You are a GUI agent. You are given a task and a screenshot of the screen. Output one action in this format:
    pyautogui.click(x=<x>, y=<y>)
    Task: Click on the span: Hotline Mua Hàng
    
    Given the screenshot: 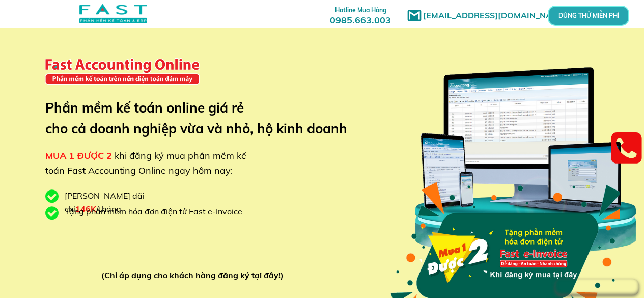 What is the action you would take?
    pyautogui.click(x=360, y=10)
    